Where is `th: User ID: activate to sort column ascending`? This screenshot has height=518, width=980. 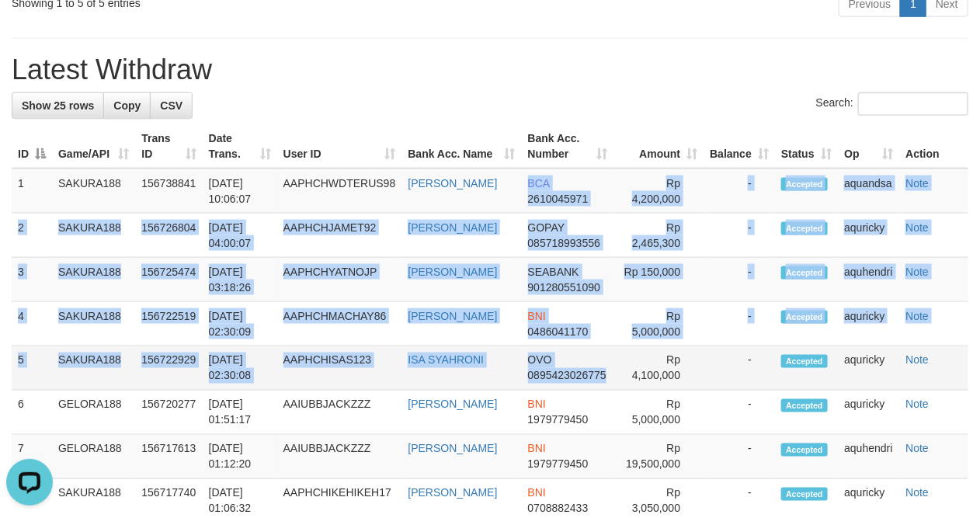 th: User ID: activate to sort column ascending is located at coordinates (340, 146).